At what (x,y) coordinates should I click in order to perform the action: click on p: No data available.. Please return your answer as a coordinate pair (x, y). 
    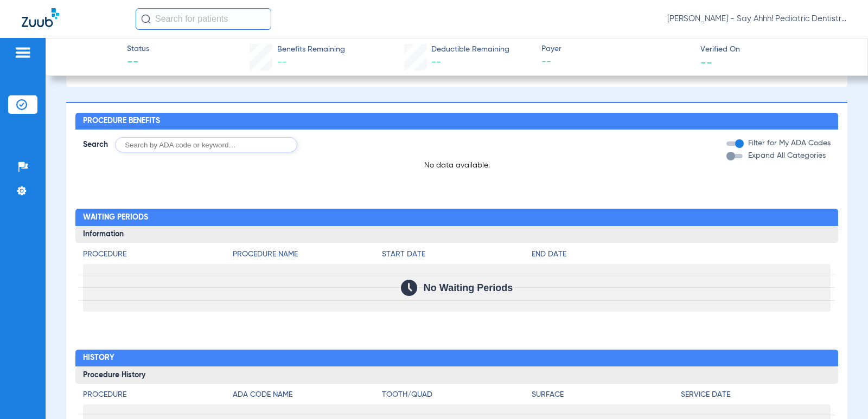
    Looking at the image, I should click on (456, 165).